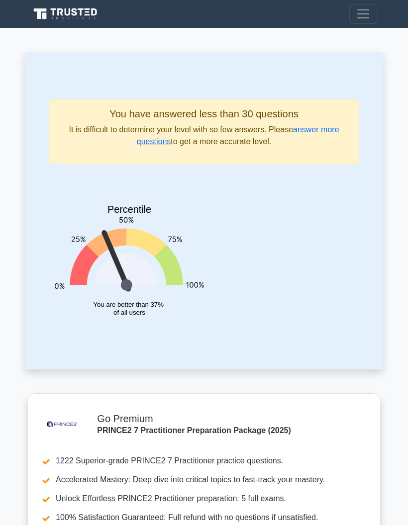 This screenshot has height=525, width=408. What do you see at coordinates (129, 209) in the screenshot?
I see `text: Percentile` at bounding box center [129, 209].